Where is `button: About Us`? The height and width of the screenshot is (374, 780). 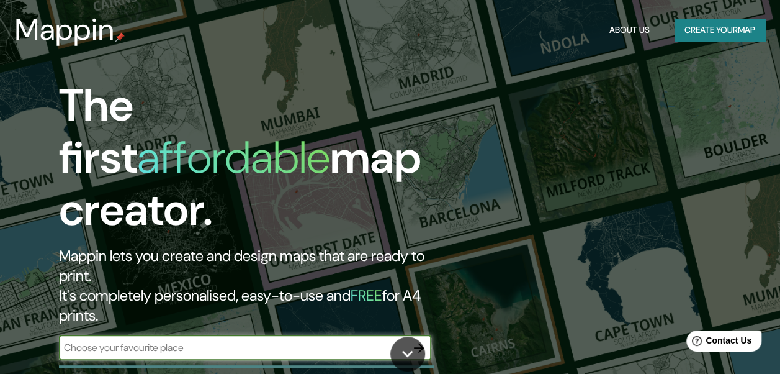
button: About Us is located at coordinates (629, 30).